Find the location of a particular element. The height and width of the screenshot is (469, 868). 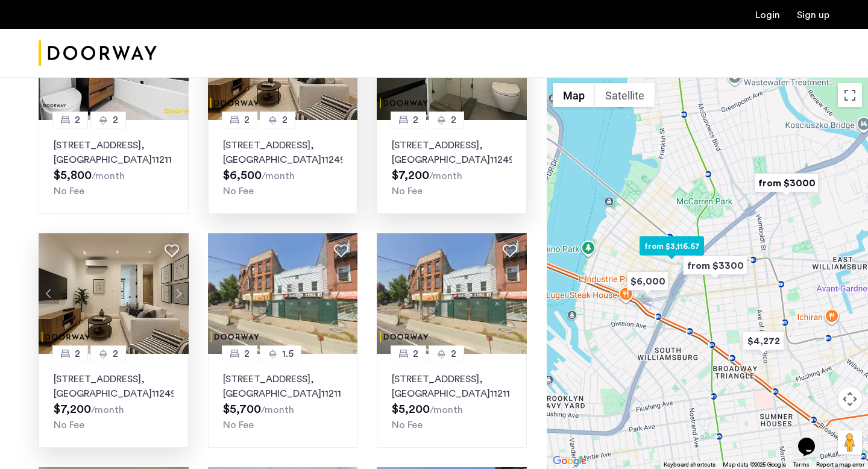

span: $5,200 is located at coordinates (410, 409).